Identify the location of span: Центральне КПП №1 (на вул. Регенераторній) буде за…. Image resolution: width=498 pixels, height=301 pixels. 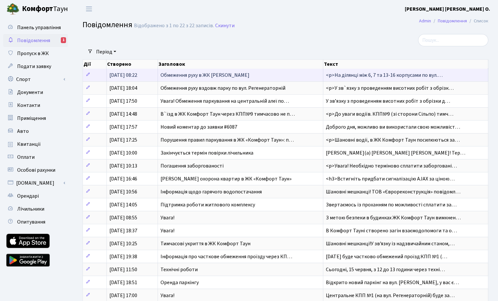
(391, 295).